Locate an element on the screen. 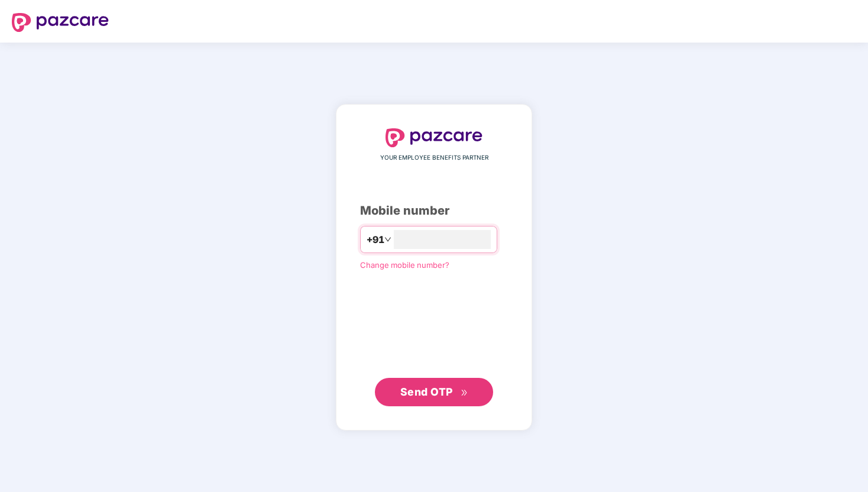 The image size is (868, 492). span: Send OTP is located at coordinates (426, 392).